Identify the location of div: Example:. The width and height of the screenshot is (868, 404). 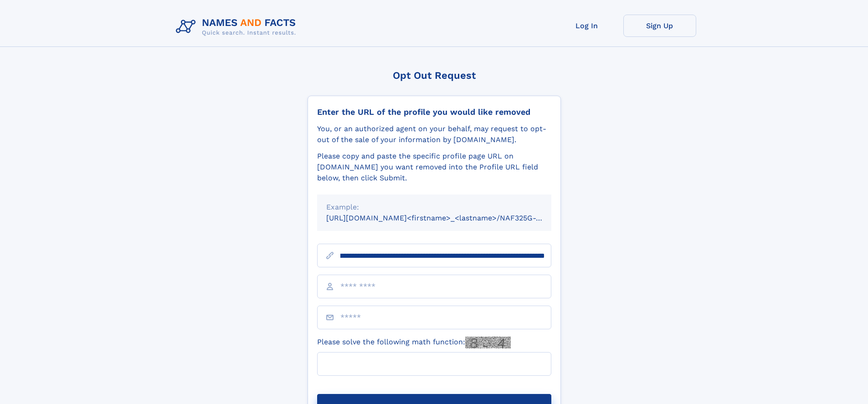
(435, 207).